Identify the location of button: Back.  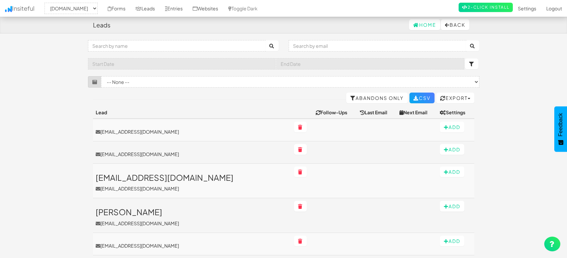
(455, 25).